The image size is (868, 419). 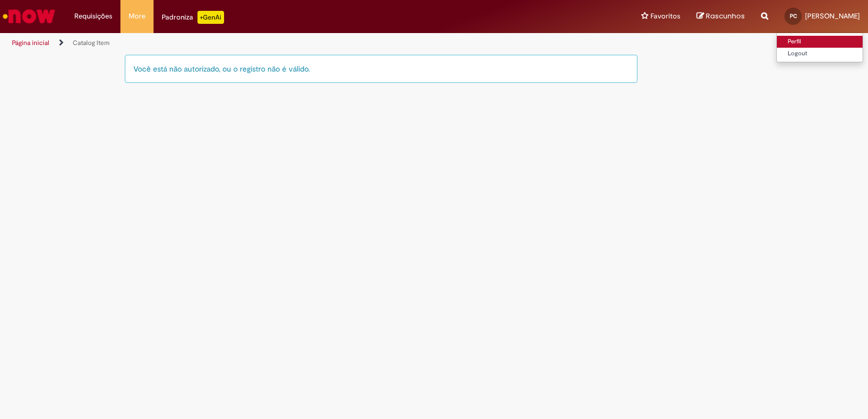 I want to click on a: Perfil, so click(x=820, y=42).